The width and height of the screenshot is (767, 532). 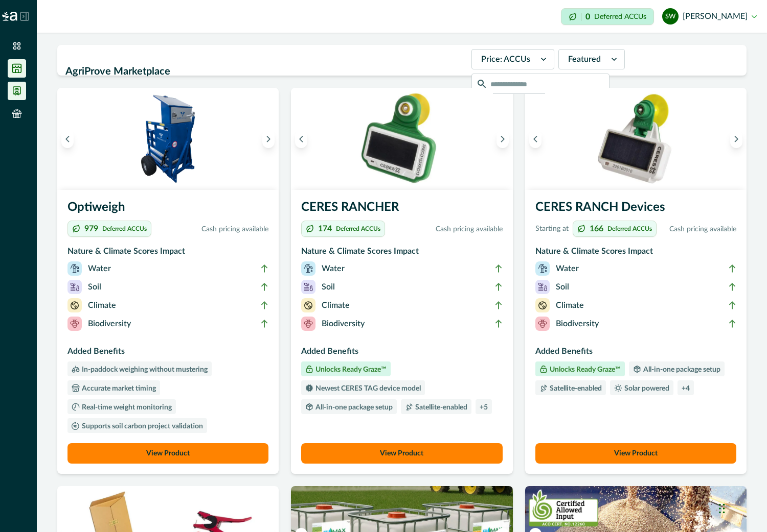 What do you see at coordinates (117, 389) in the screenshot?
I see `p: Accurate market timing` at bounding box center [117, 389].